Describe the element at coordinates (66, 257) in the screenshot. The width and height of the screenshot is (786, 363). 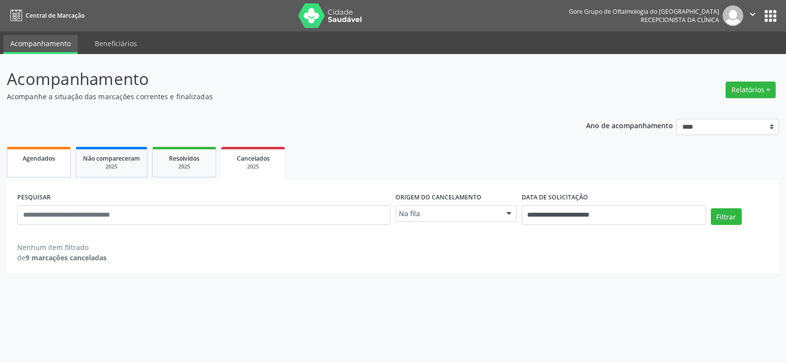
I see `strong: 9 marcações canceladas` at that location.